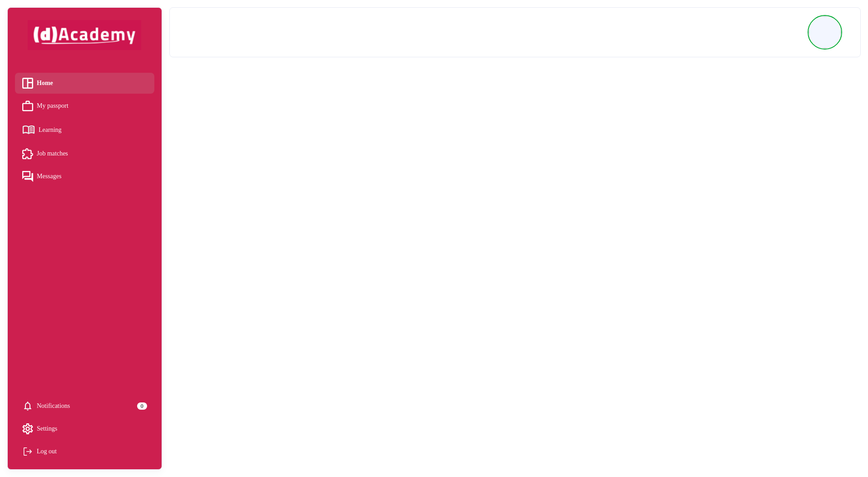  I want to click on span: Learning, so click(50, 130).